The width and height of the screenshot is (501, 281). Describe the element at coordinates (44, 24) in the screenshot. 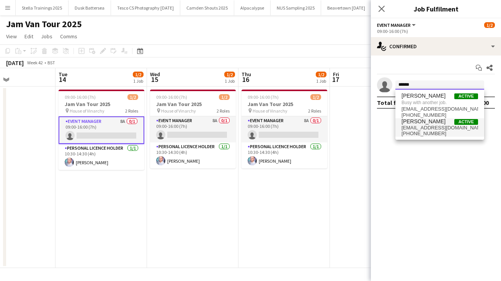

I see `h1: Jam Van Tour 2025` at that location.